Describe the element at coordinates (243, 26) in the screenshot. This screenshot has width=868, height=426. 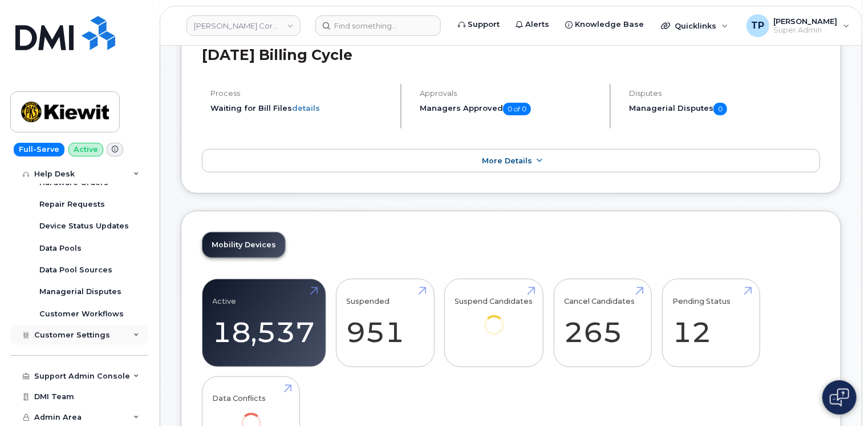
I see `a: Kiewit Corporation` at that location.